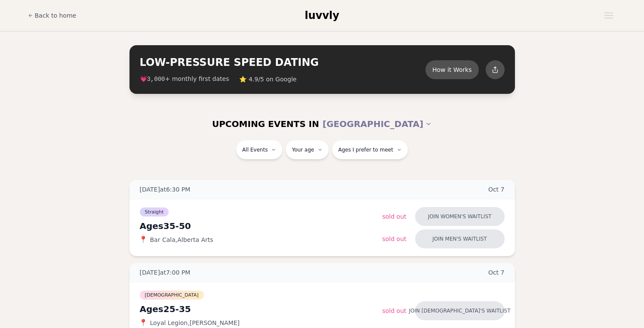  What do you see at coordinates (609, 16) in the screenshot?
I see `button: Open menu` at bounding box center [609, 16].